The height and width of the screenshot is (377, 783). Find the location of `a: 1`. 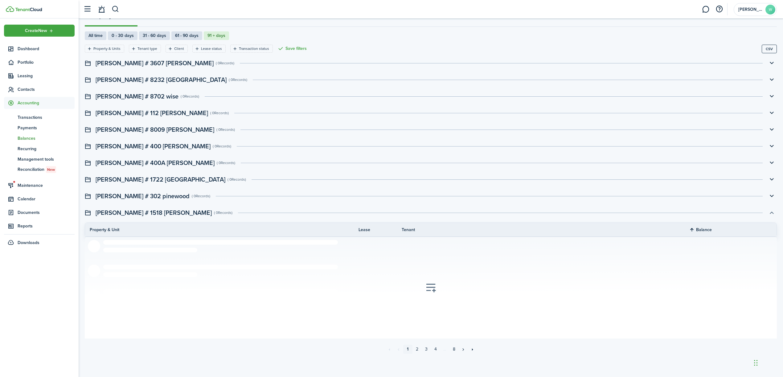

a: 1 is located at coordinates (408, 350).